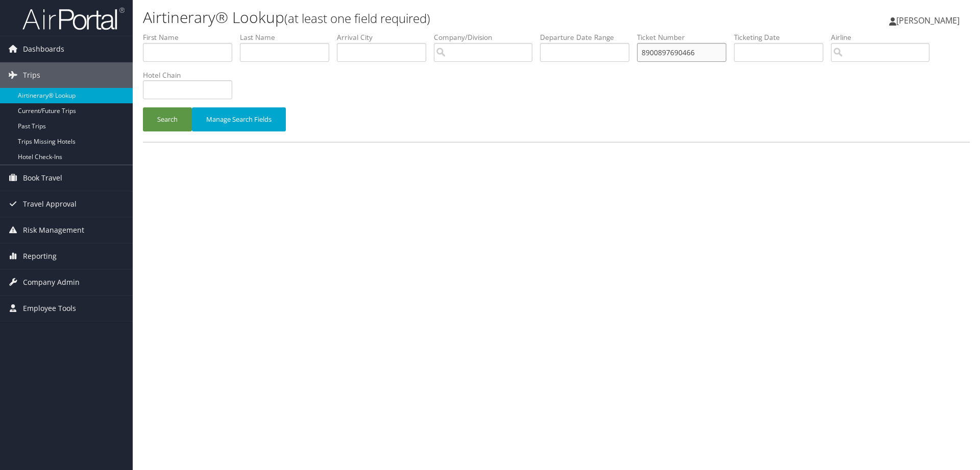 This screenshot has height=470, width=980. I want to click on img: airportal-logo.png, so click(74, 19).